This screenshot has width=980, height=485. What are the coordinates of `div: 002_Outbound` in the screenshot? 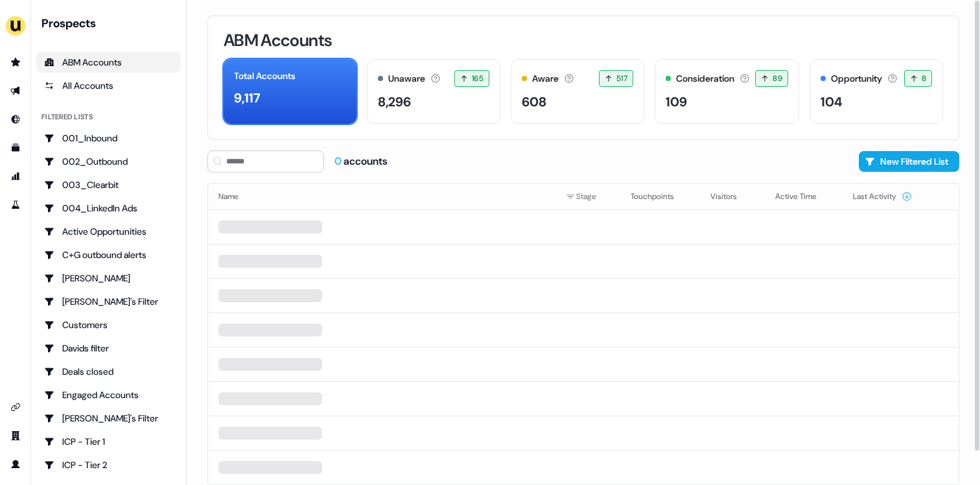 It's located at (108, 161).